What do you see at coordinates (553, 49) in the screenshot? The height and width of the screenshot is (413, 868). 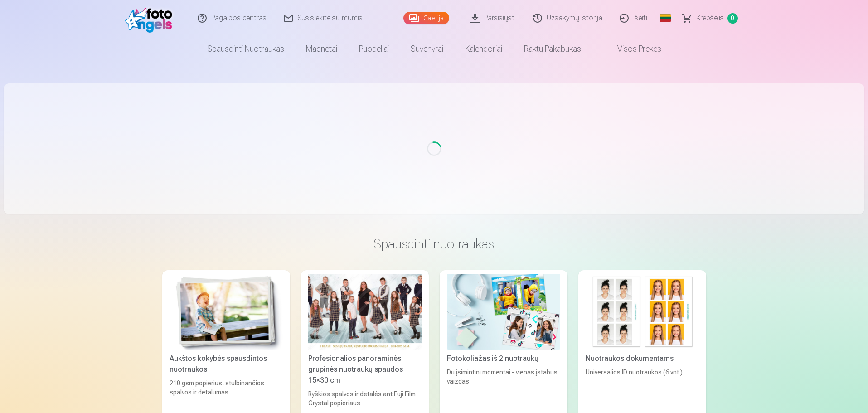 I see `a: Raktų pakabukas` at bounding box center [553, 49].